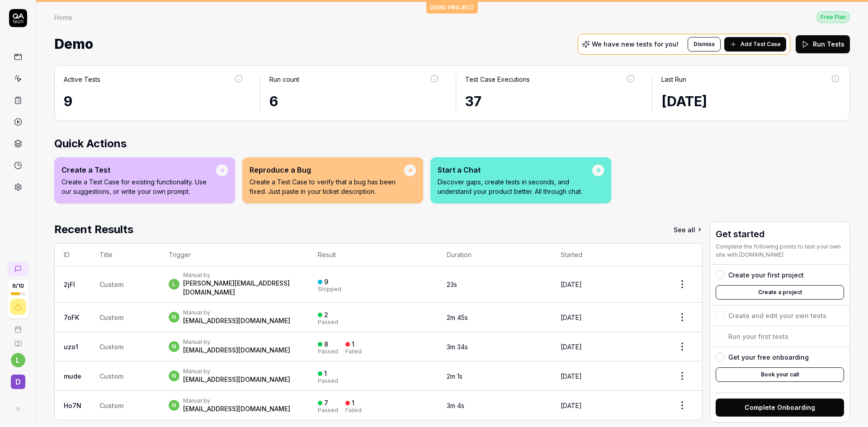  What do you see at coordinates (69, 284) in the screenshot?
I see `a: 2jFl` at bounding box center [69, 284].